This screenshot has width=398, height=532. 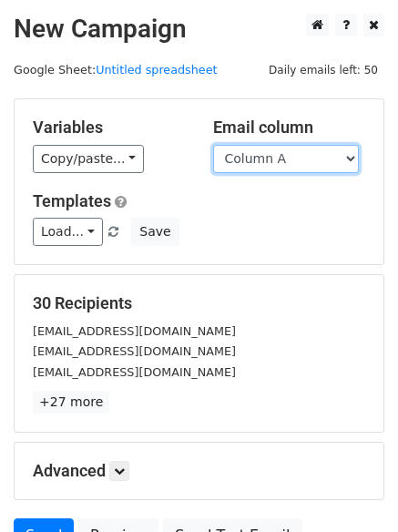 I want to click on a: Copy/paste..., so click(x=88, y=158).